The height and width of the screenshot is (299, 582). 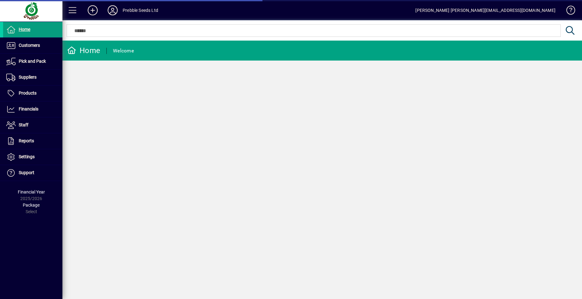 What do you see at coordinates (27, 157) in the screenshot?
I see `span: Settings` at bounding box center [27, 157].